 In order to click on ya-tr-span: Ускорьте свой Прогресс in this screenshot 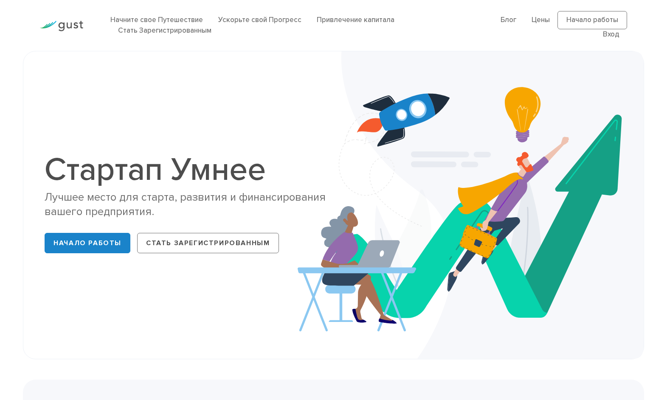, I will do `click(260, 20)`.